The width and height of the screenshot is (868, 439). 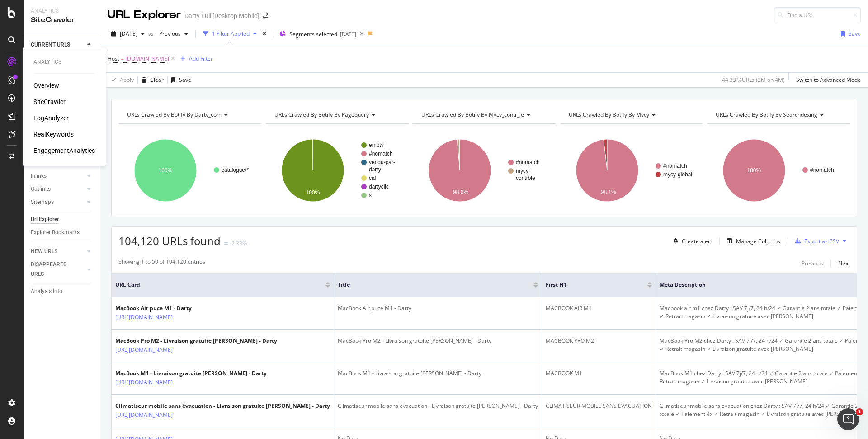 What do you see at coordinates (238, 243) in the screenshot?
I see `div: -2.33%` at bounding box center [238, 243].